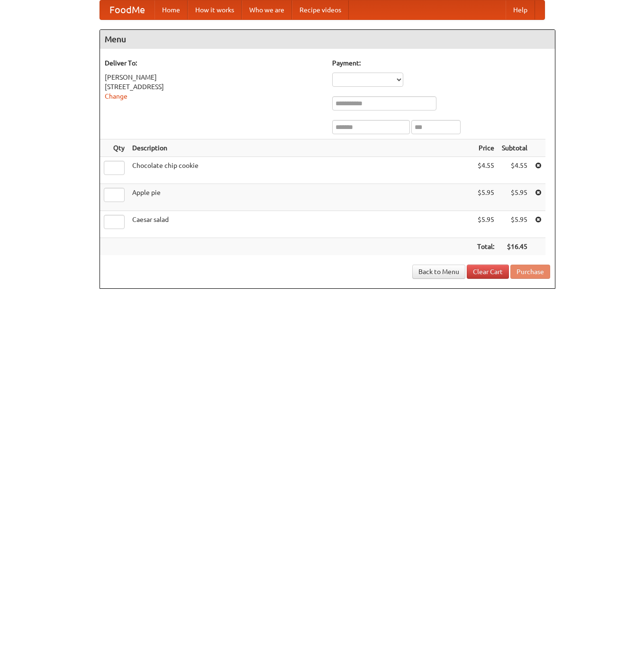  What do you see at coordinates (127, 10) in the screenshot?
I see `a: FoodMe` at bounding box center [127, 10].